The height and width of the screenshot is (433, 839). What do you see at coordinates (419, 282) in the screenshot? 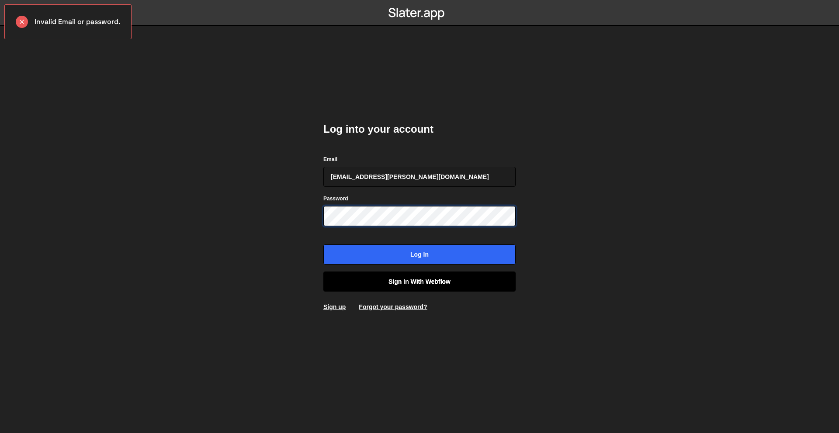
I see `a: Sign in with Webflow` at bounding box center [419, 282].